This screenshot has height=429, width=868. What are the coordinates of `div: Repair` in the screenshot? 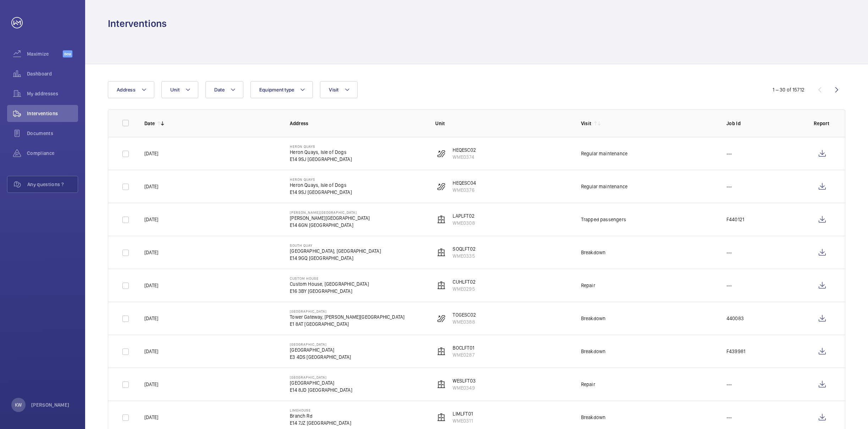 It's located at (588, 384).